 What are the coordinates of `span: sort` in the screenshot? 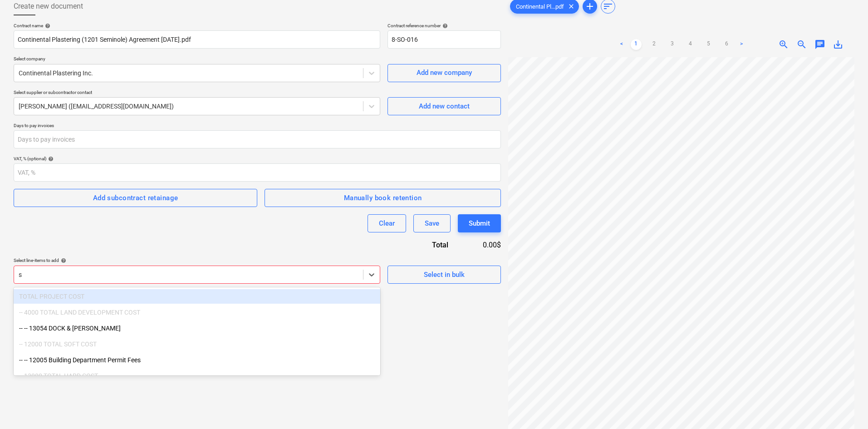 It's located at (608, 6).